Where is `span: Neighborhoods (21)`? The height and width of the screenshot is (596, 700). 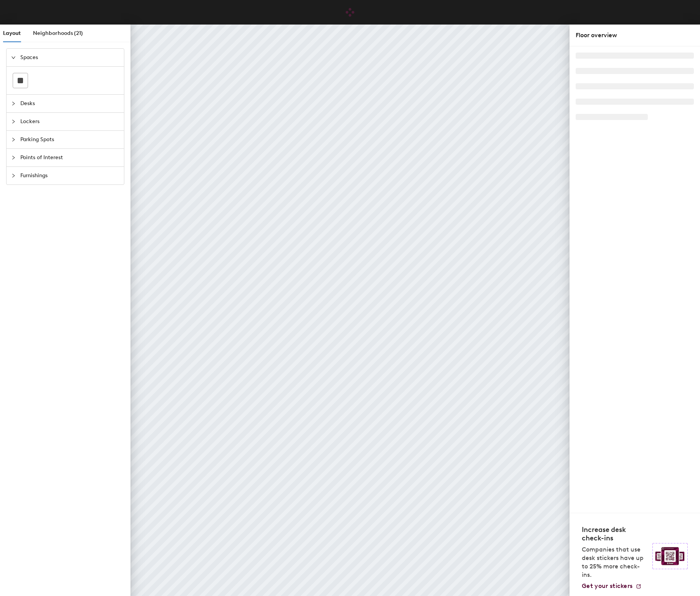 span: Neighborhoods (21) is located at coordinates (58, 33).